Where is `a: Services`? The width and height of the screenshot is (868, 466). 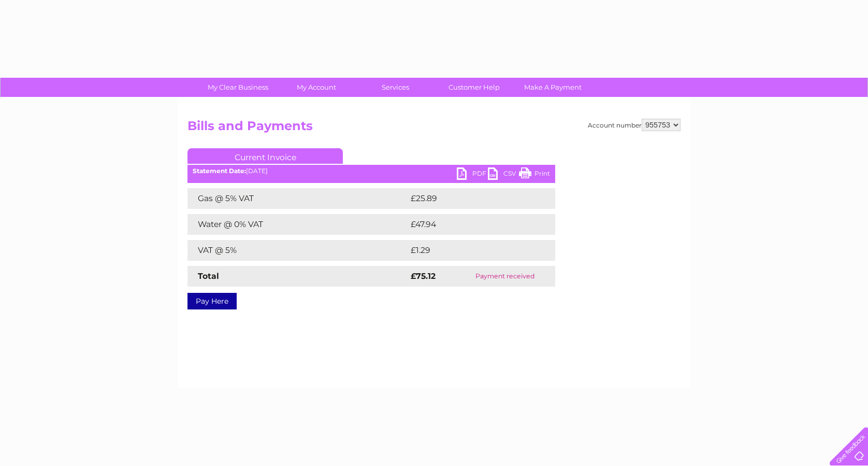
a: Services is located at coordinates (395, 87).